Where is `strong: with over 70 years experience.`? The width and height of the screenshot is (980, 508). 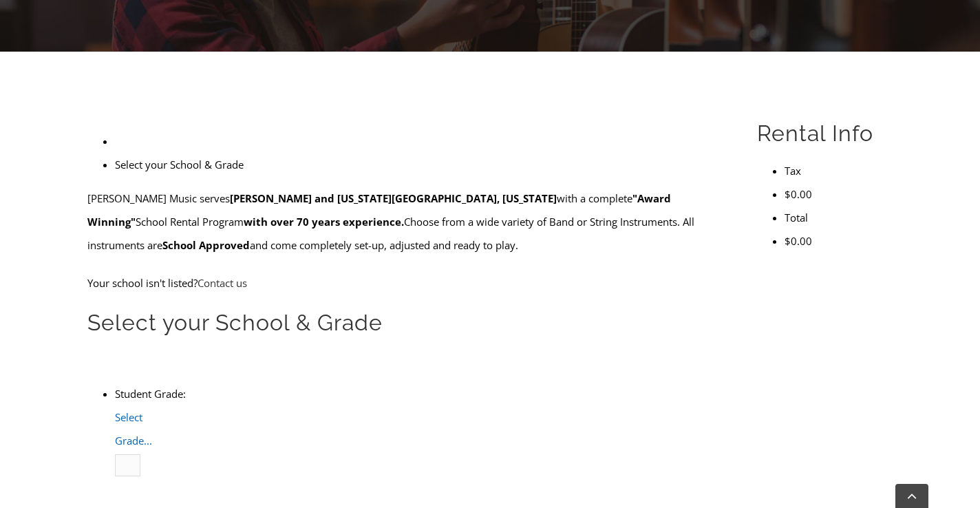 strong: with over 70 years experience. is located at coordinates (323, 222).